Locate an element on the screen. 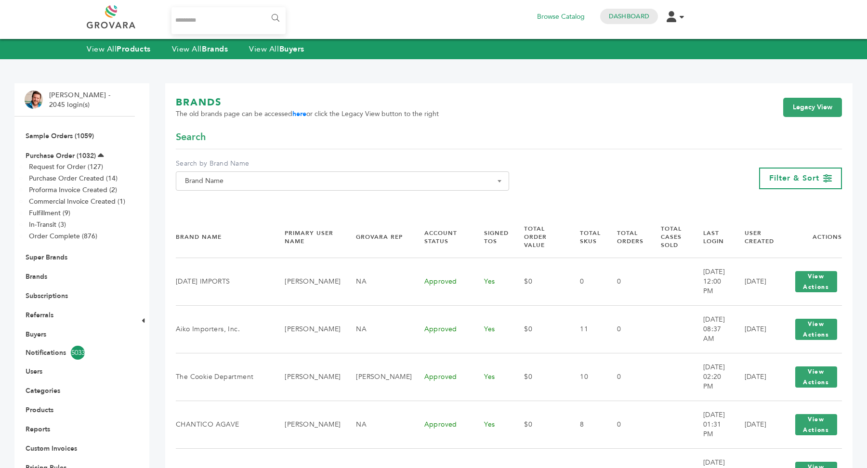  a: Notifications5033 is located at coordinates (75, 352).